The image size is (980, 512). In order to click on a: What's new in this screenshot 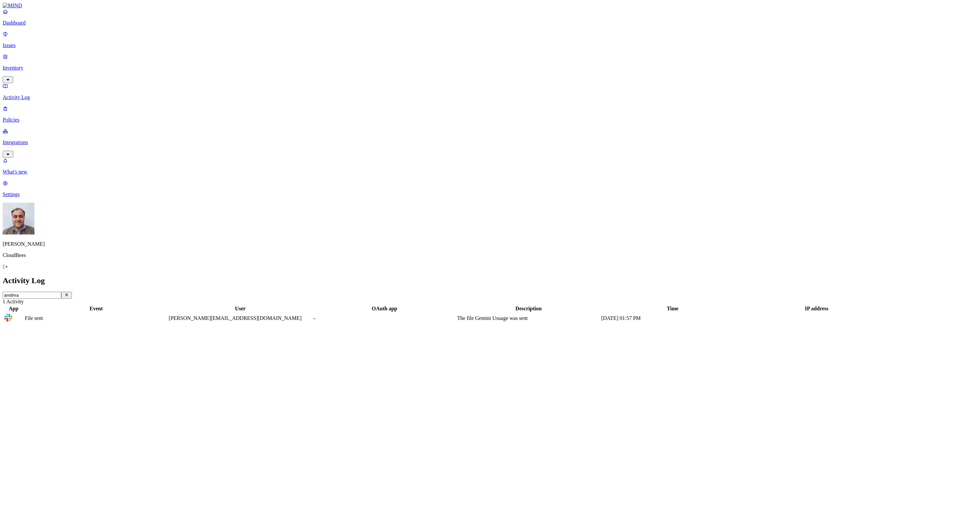, I will do `click(490, 166)`.